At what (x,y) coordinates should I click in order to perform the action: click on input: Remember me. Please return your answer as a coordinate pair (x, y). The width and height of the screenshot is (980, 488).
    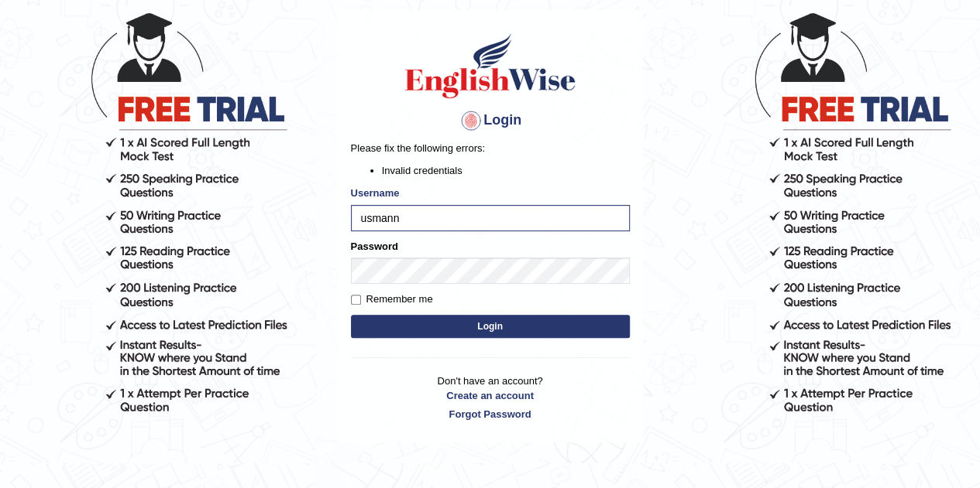
    Looking at the image, I should click on (356, 300).